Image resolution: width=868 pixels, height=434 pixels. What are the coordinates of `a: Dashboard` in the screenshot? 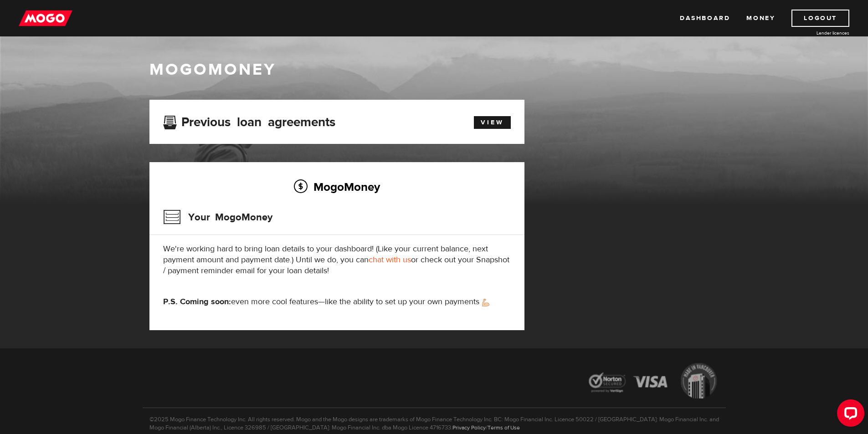 It's located at (705, 18).